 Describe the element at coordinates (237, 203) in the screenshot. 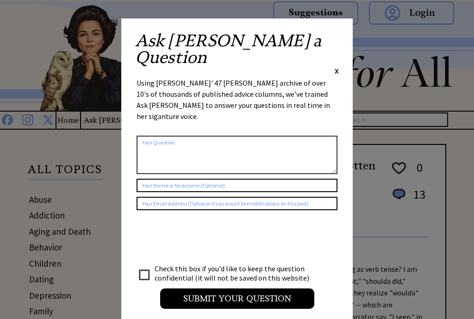

I see `input: Your Email Address (Optional if you would like notifications on this post)` at that location.